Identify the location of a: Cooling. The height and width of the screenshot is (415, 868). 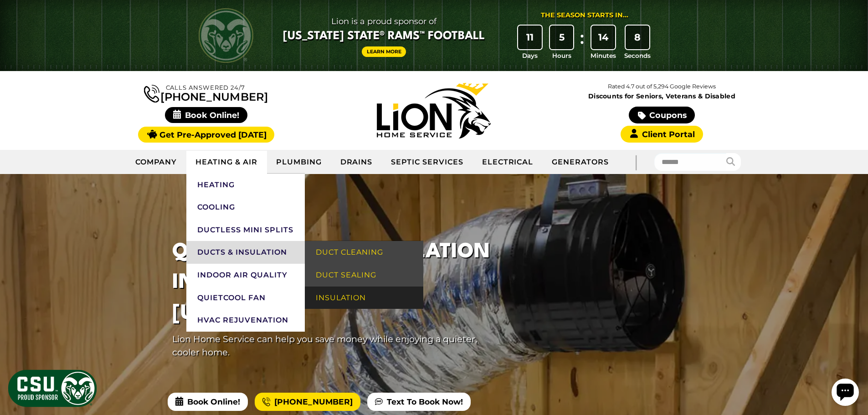
(246, 207).